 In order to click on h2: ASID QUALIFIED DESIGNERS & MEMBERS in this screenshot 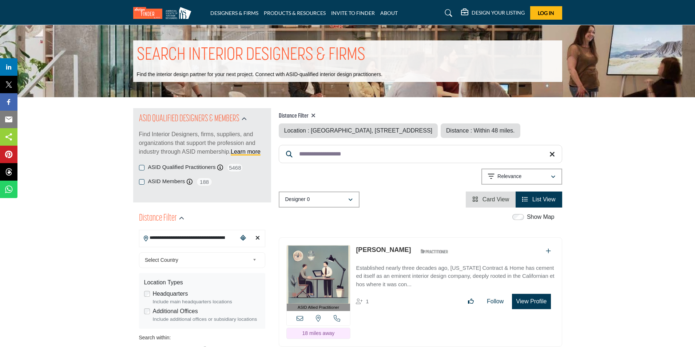, I will do `click(189, 119)`.